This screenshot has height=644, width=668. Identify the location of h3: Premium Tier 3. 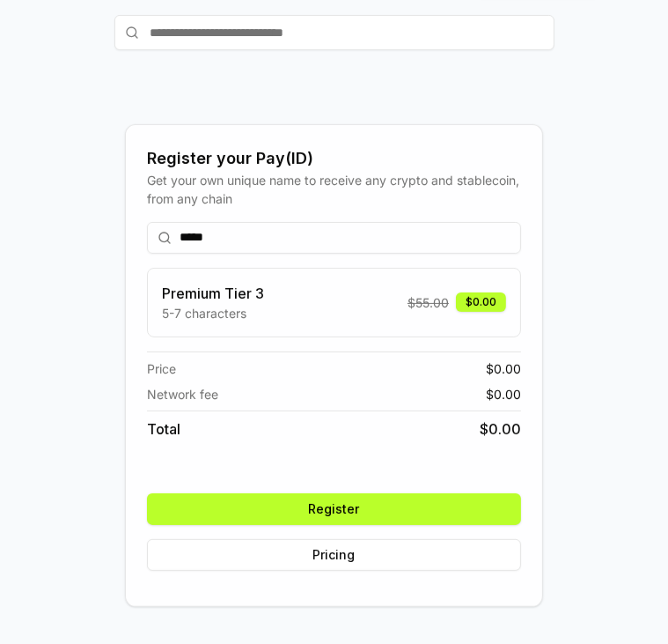
(213, 293).